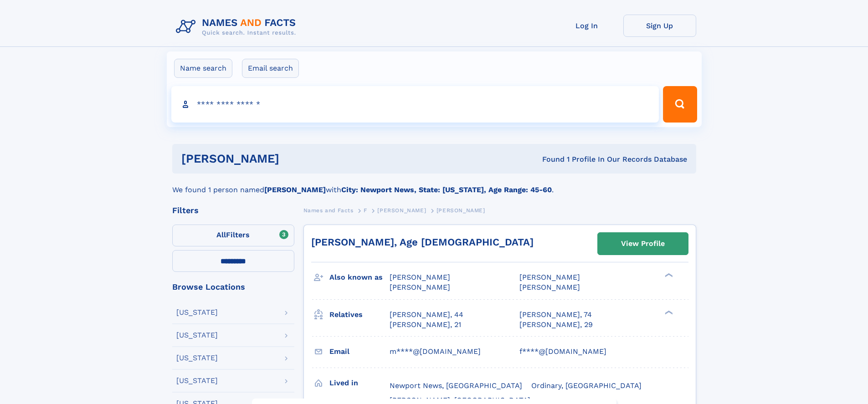  Describe the element at coordinates (680, 104) in the screenshot. I see `button: Search Button` at that location.